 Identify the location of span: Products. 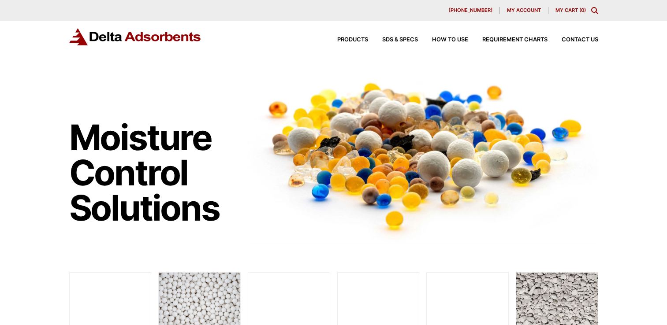
(353, 40).